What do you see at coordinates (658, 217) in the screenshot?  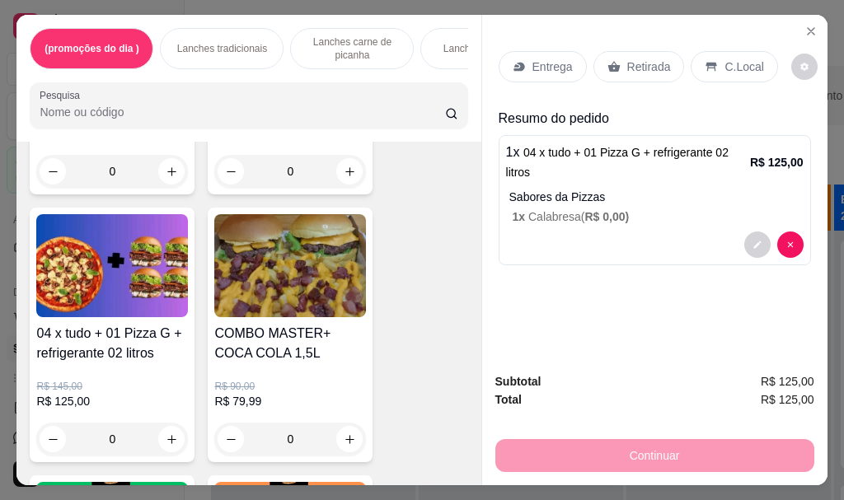 I see `p: Calabresa (` at bounding box center [658, 217].